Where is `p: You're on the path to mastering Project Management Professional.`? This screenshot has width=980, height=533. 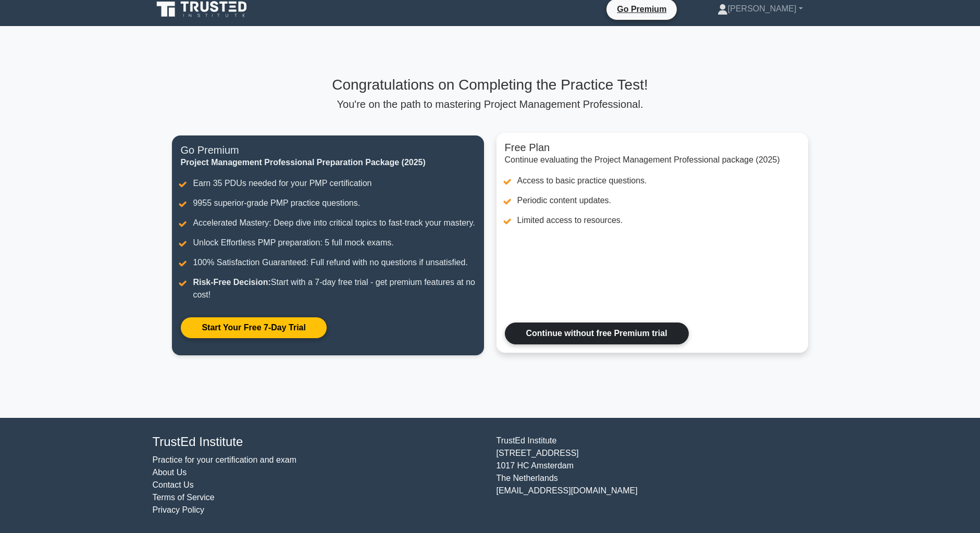 p: You're on the path to mastering Project Management Professional. is located at coordinates (490, 104).